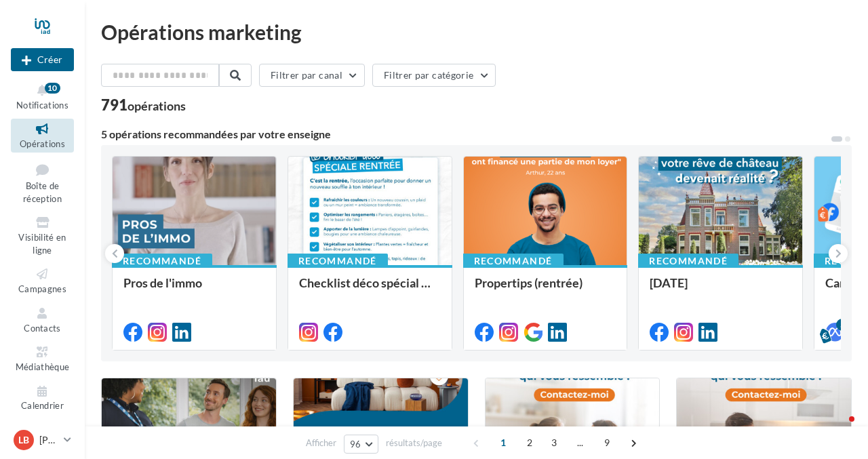 The width and height of the screenshot is (868, 459). What do you see at coordinates (143, 105) in the screenshot?
I see `div: 791` at bounding box center [143, 105].